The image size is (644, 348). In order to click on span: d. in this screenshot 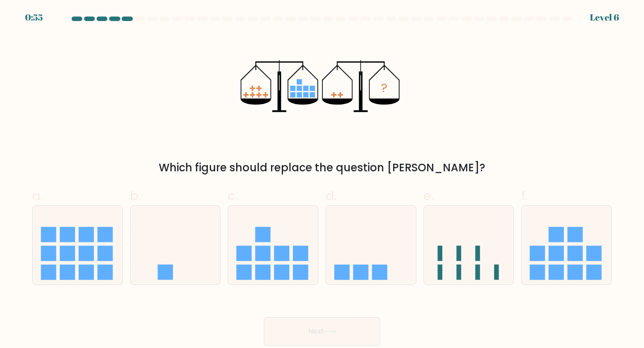, I will do `click(331, 195)`.